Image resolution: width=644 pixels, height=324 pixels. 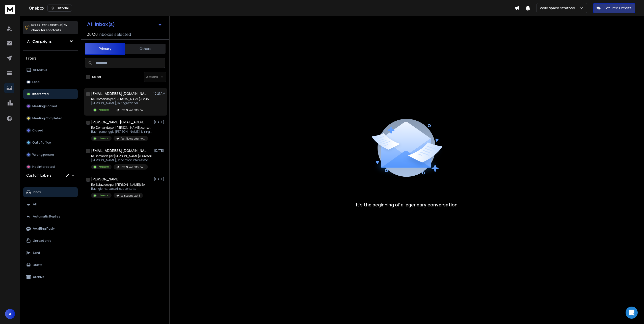 What do you see at coordinates (39, 175) in the screenshot?
I see `h3: Custom Labels` at bounding box center [39, 175].